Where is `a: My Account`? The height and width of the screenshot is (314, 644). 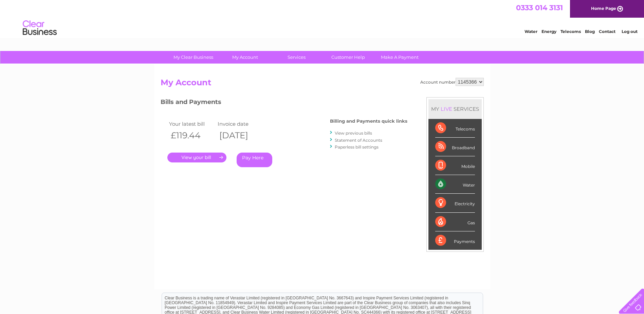 a: My Account is located at coordinates (245, 57).